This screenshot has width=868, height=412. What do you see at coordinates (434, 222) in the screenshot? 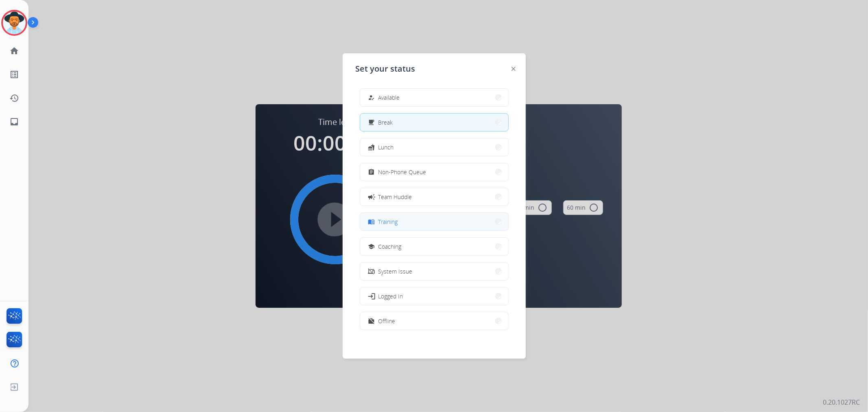
I see `button: Training` at bounding box center [434, 222].